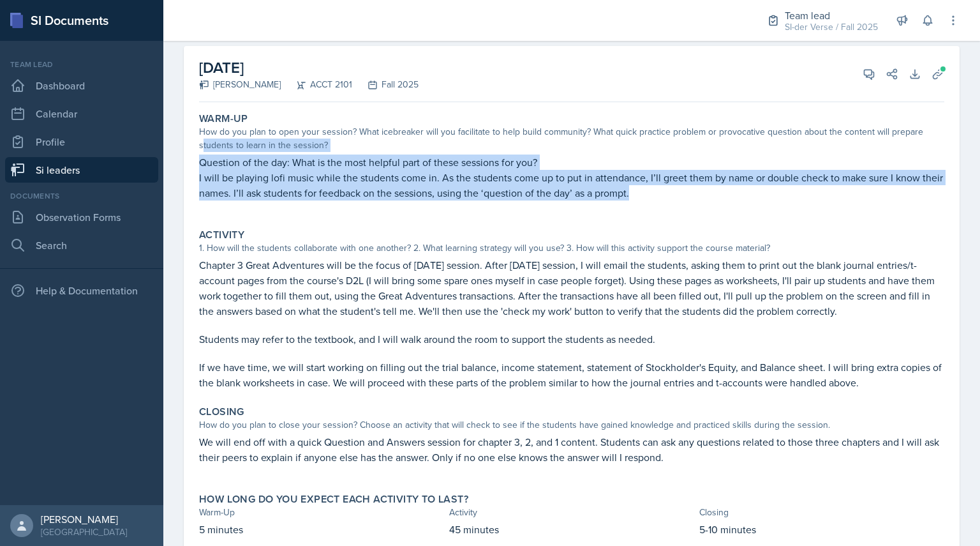  Describe the element at coordinates (572, 248) in the screenshot. I see `div: 1. How will the students collaborate with one another? 2. What learning strategy will you use? 3....` at that location.